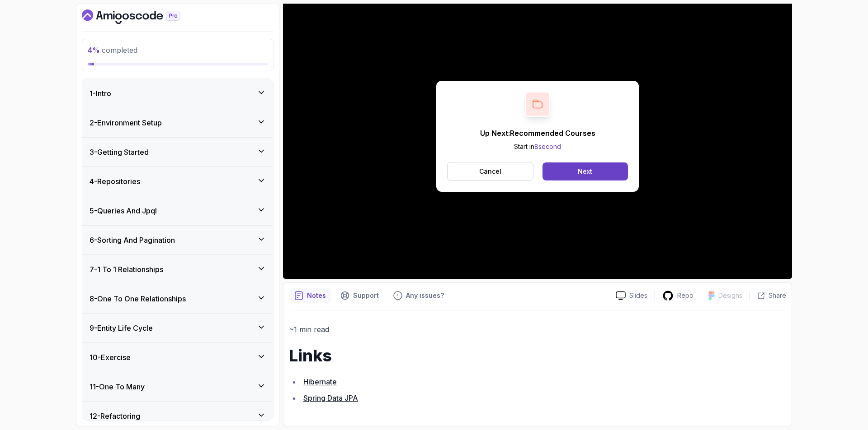  I want to click on h3: 11 - One To Many, so click(117, 387).